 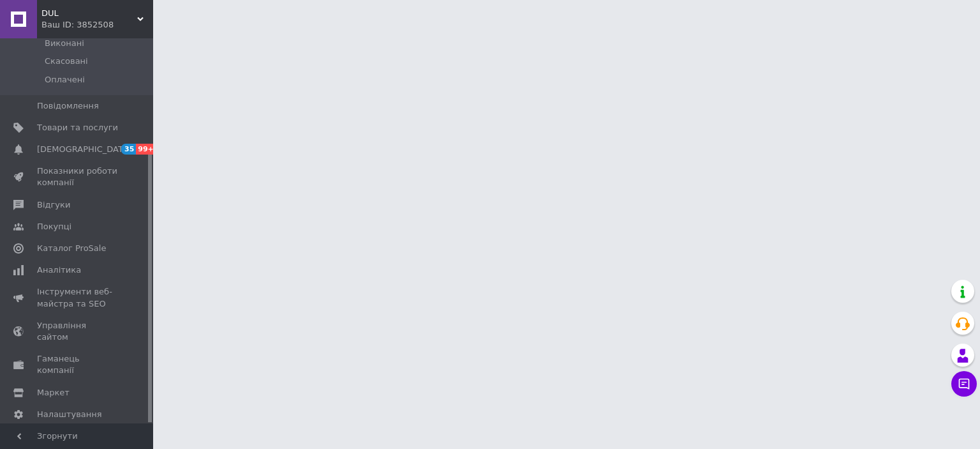 What do you see at coordinates (77, 128) in the screenshot?
I see `span: Товари та послуги` at bounding box center [77, 128].